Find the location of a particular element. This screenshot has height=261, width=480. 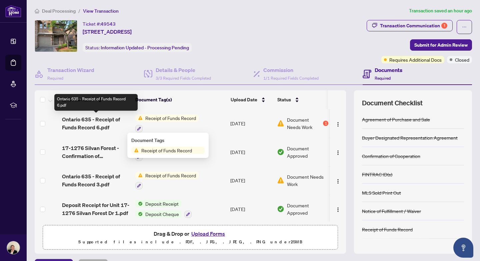

button: Transaction Communication1 is located at coordinates (409, 26).